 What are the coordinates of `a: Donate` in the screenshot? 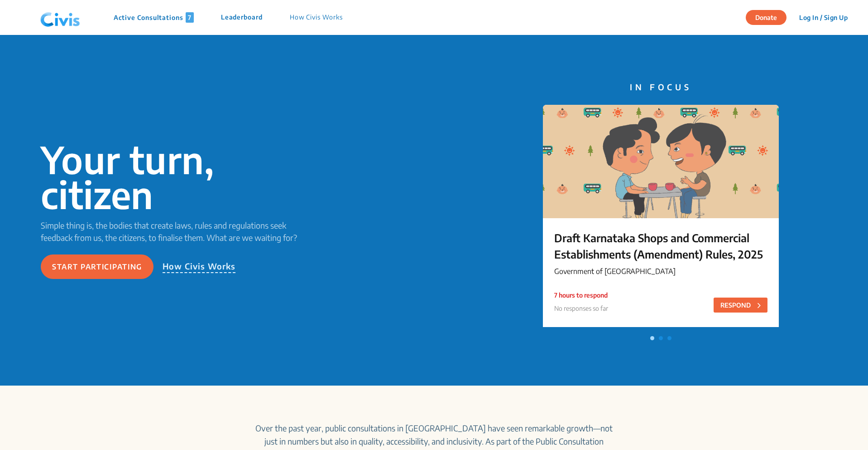 It's located at (770, 17).